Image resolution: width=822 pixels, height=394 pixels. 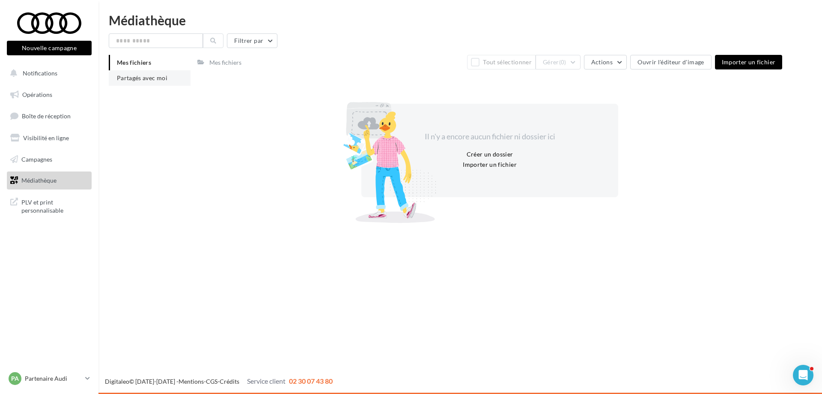 What do you see at coordinates (212, 381) in the screenshot?
I see `a: CGS` at bounding box center [212, 381].